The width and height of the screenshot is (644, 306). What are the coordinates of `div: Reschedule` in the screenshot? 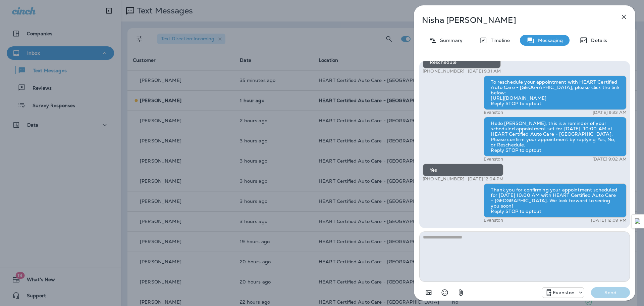 It's located at (462, 62).